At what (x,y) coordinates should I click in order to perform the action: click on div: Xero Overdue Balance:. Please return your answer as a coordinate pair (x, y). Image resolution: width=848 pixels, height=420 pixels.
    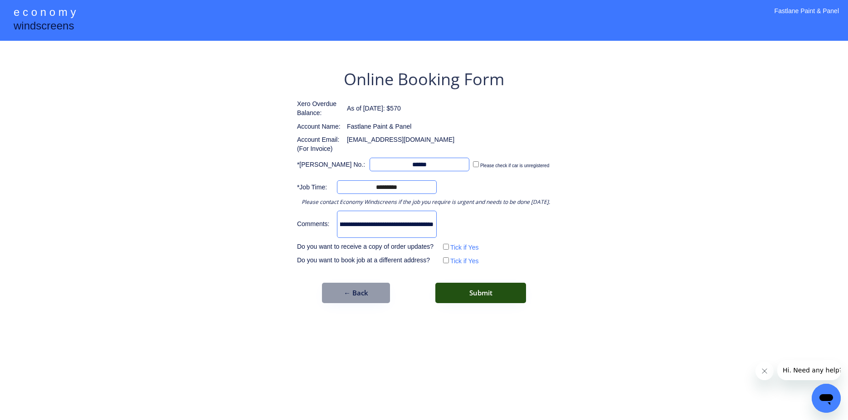
    Looking at the image, I should click on (320, 108).